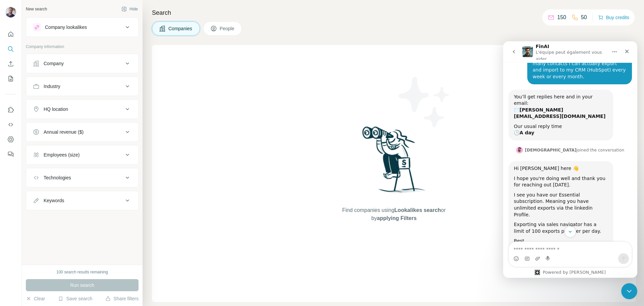  What do you see at coordinates (82, 154) in the screenshot?
I see `button: Employees (size)` at bounding box center [82, 154].